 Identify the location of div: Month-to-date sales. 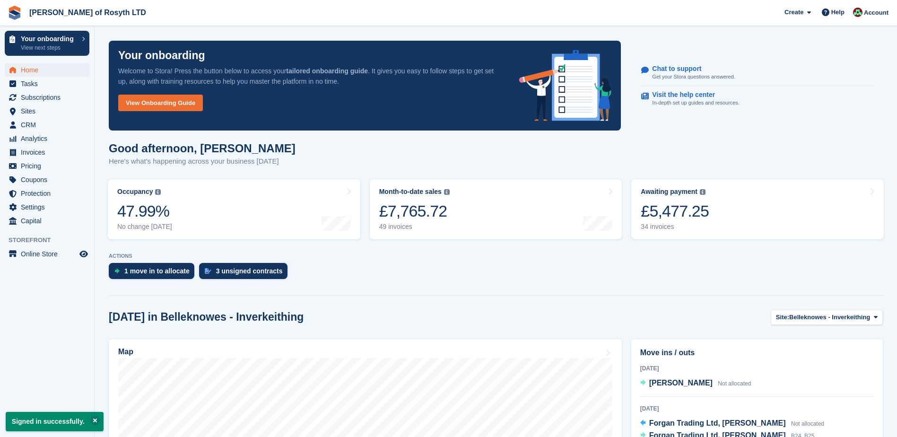
(411, 192).